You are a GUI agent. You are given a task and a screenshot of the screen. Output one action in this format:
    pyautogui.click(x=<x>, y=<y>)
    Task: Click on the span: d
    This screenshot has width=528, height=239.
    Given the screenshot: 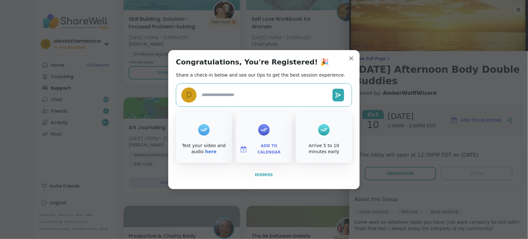 What is the action you would take?
    pyautogui.click(x=189, y=95)
    